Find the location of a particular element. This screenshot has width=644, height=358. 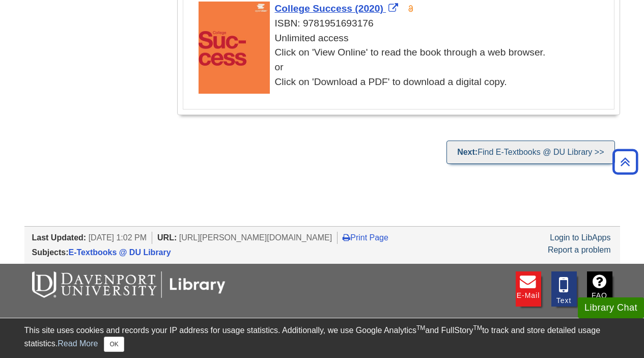

i: Print Page is located at coordinates (346, 237).